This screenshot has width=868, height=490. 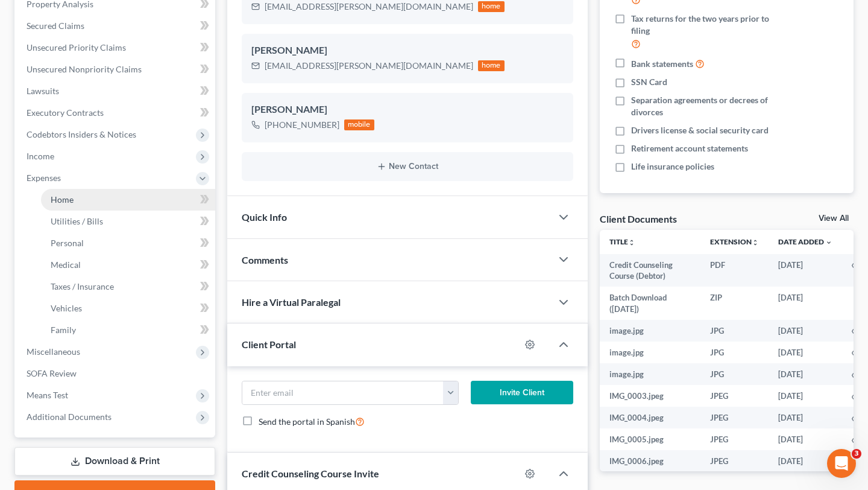 I want to click on span: Client Portal, so click(x=269, y=344).